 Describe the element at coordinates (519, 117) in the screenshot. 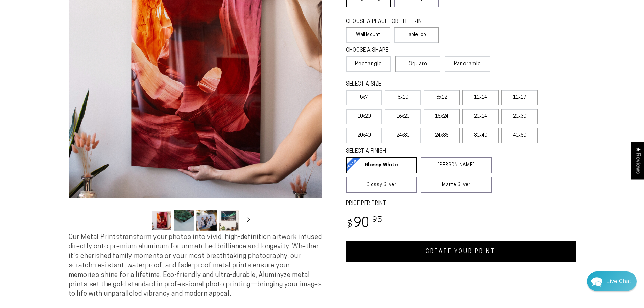

I see `label: 20x30` at that location.